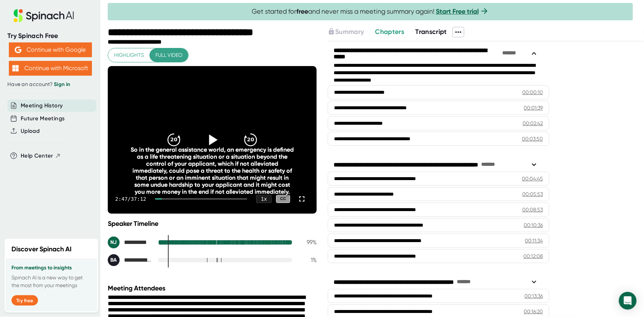  Describe the element at coordinates (533, 225) in the screenshot. I see `div: 00:10:36` at that location.